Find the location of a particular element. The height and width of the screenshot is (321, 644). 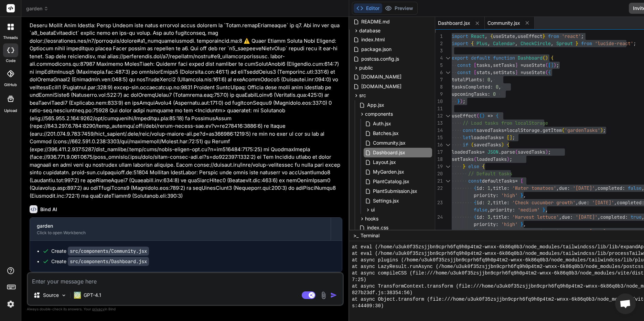

code: src/components/Community.jsx is located at coordinates (109, 251).